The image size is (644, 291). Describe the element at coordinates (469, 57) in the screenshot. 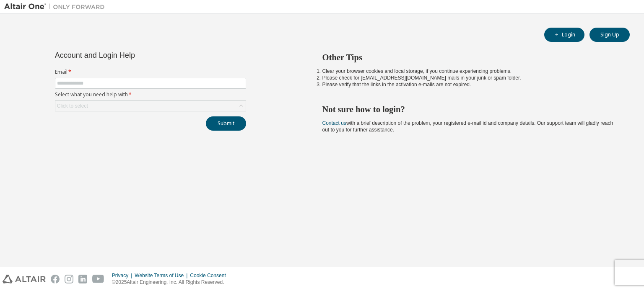

I see `h2: Other Tips` at that location.